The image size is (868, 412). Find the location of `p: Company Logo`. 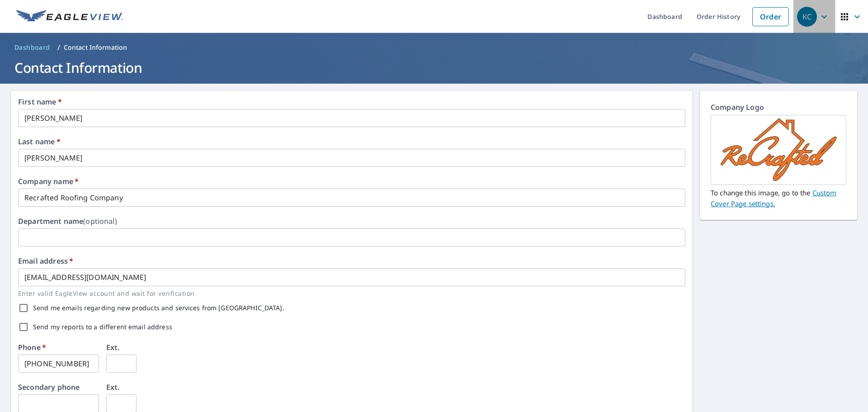

p: Company Logo is located at coordinates (778, 108).